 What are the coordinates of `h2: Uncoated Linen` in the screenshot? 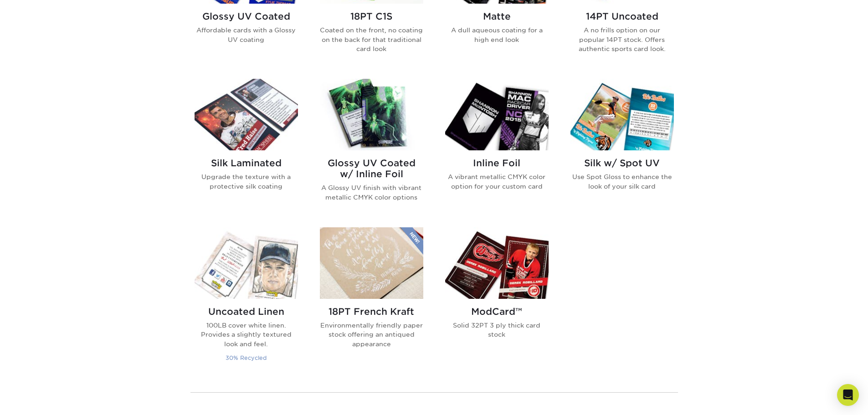 It's located at (246, 311).